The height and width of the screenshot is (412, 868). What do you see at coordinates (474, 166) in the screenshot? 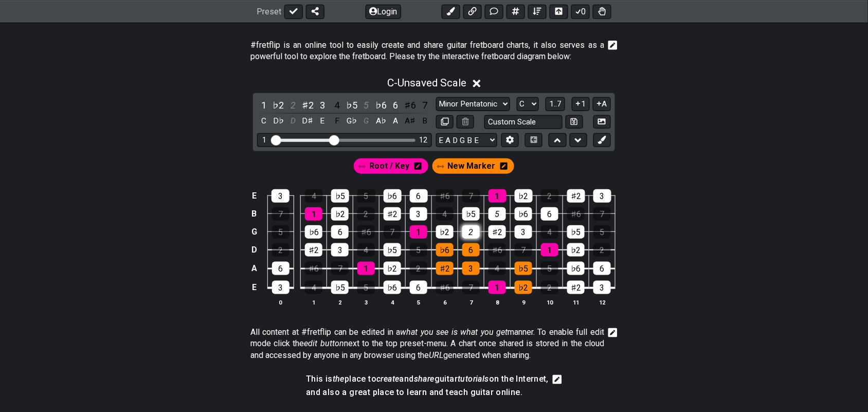
I see `div: New Marker` at bounding box center [474, 166].